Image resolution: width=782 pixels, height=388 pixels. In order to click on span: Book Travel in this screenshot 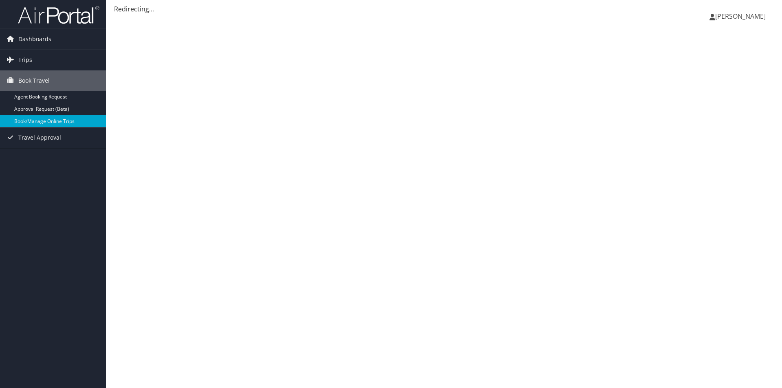, I will do `click(34, 81)`.